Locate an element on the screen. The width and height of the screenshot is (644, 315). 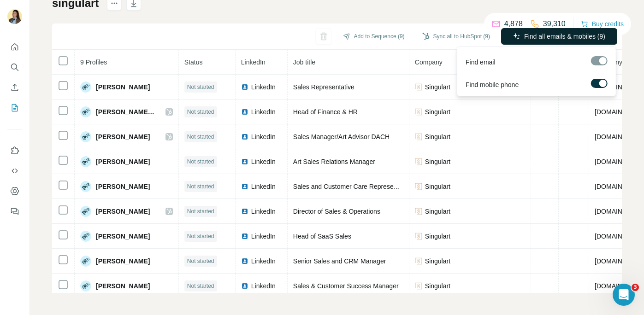
span: Find email is located at coordinates (481, 62).